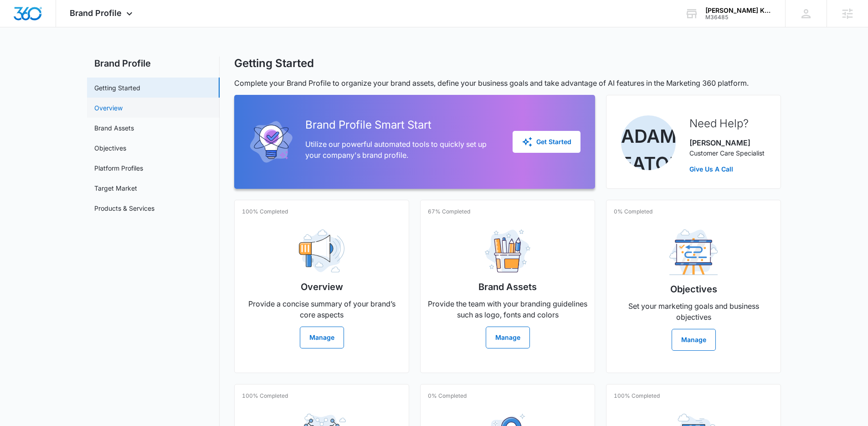 The image size is (868, 426). Describe the element at coordinates (96, 13) in the screenshot. I see `span: Brand Profile` at that location.